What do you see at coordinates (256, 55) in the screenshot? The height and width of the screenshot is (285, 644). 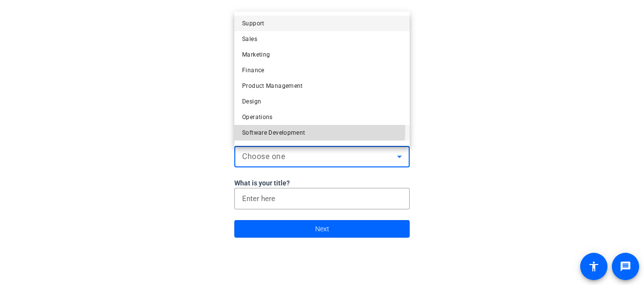 I see `span: Marketing` at bounding box center [256, 55].